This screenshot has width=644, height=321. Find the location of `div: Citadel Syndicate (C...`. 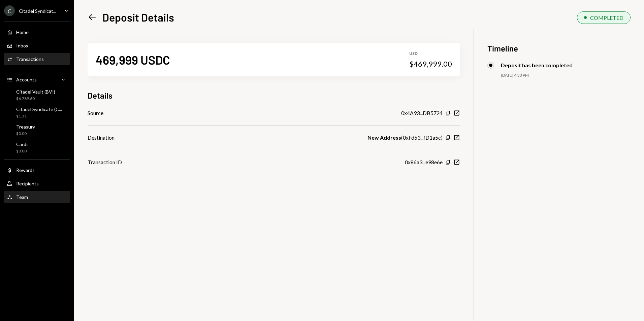

div: Citadel Syndicate (C... is located at coordinates (39, 109).